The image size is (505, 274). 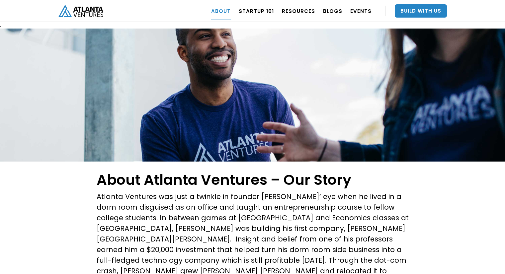 I want to click on a: EVENTS, so click(x=361, y=11).